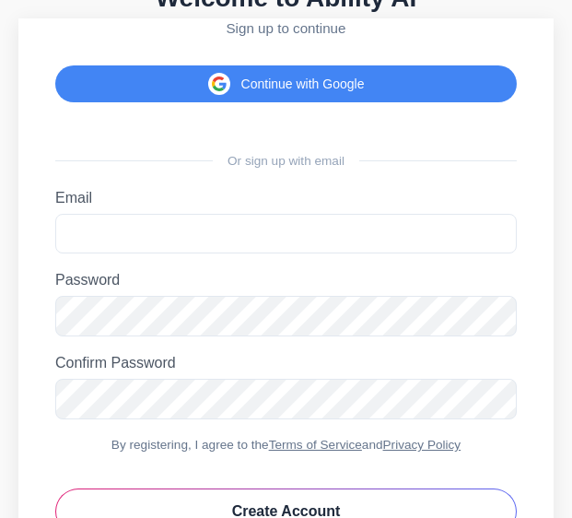 This screenshot has width=572, height=518. Describe the element at coordinates (286, 280) in the screenshot. I see `label: Password` at that location.